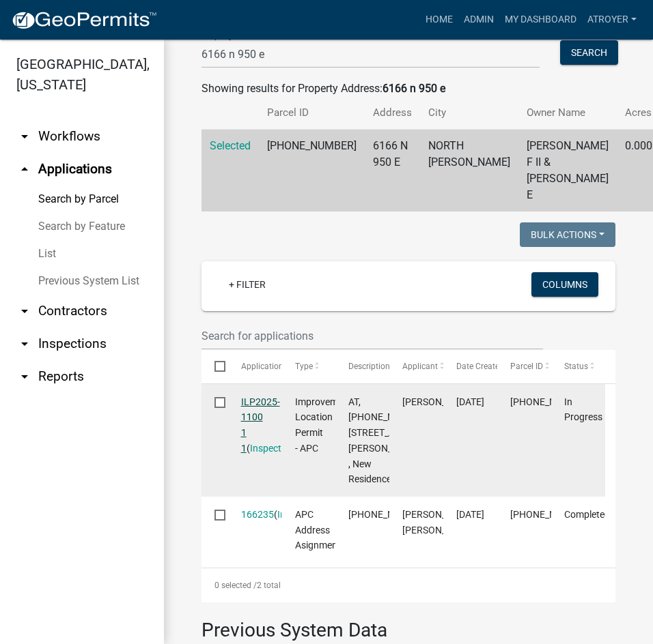 The height and width of the screenshot is (644, 653). What do you see at coordinates (230, 146) in the screenshot?
I see `a: Selected` at bounding box center [230, 146].